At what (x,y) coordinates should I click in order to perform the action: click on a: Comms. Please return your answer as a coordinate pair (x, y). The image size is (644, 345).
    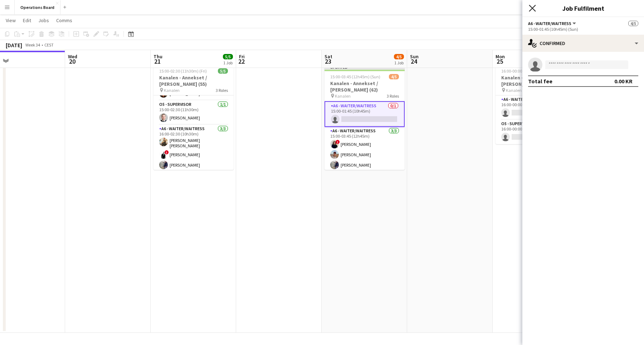
    Looking at the image, I should click on (64, 21).